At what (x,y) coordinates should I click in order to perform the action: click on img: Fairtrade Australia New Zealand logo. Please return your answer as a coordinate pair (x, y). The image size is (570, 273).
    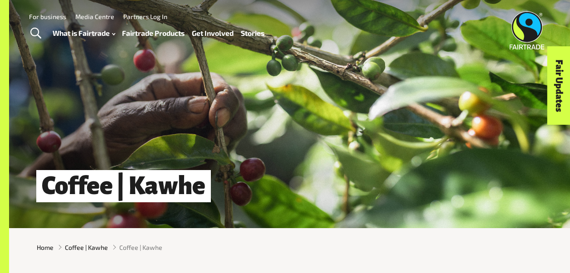
    Looking at the image, I should click on (527, 30).